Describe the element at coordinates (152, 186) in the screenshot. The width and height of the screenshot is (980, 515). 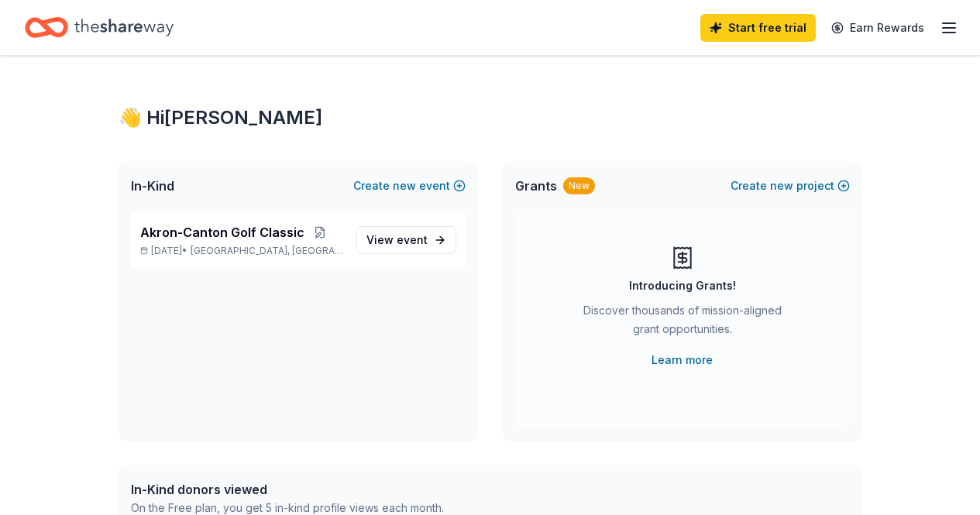
I see `span: In-Kind` at that location.